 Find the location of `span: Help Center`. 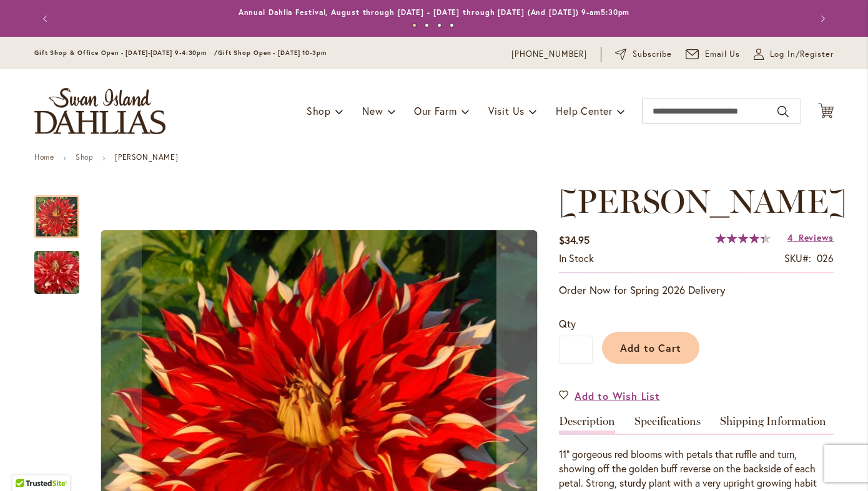

span: Help Center is located at coordinates (584, 110).